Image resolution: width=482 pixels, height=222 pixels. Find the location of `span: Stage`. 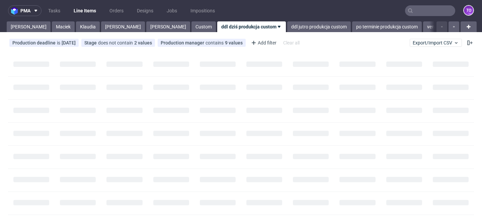

span: Stage is located at coordinates (91, 43).